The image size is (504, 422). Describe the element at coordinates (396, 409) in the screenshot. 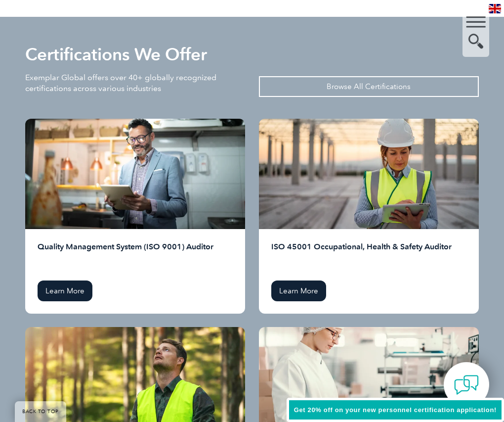

I see `span: Get 20% off on your new personnel certification application!` at that location.